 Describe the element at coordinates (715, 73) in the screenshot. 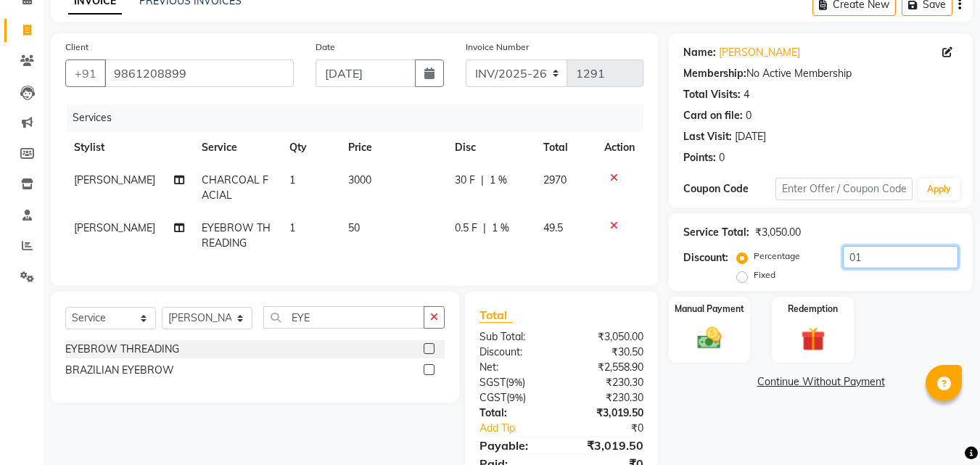

I see `div: Membership:` at that location.